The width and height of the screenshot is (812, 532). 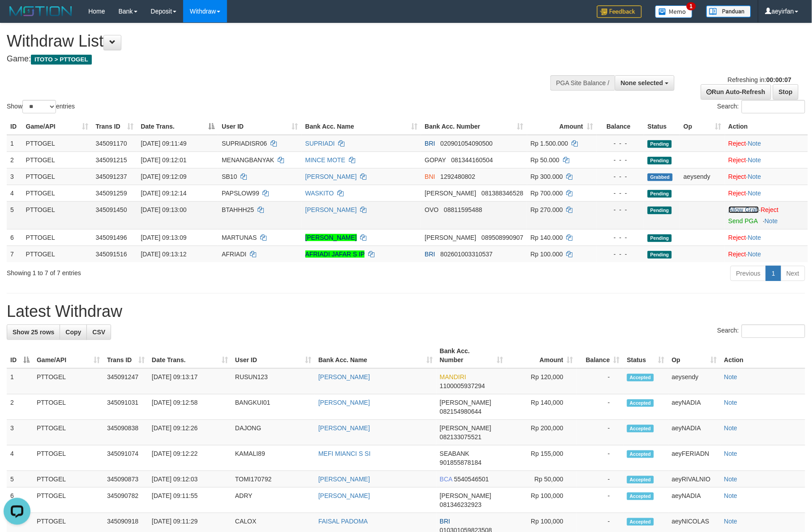 What do you see at coordinates (432, 210) in the screenshot?
I see `span: OVO` at bounding box center [432, 210].